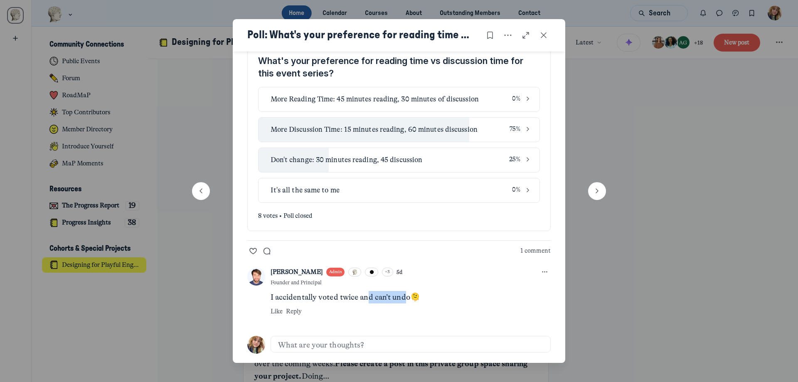  What do you see at coordinates (347, 160) in the screenshot?
I see `span: Don't change: 30 minutes reading, 45 discussion` at bounding box center [347, 160].